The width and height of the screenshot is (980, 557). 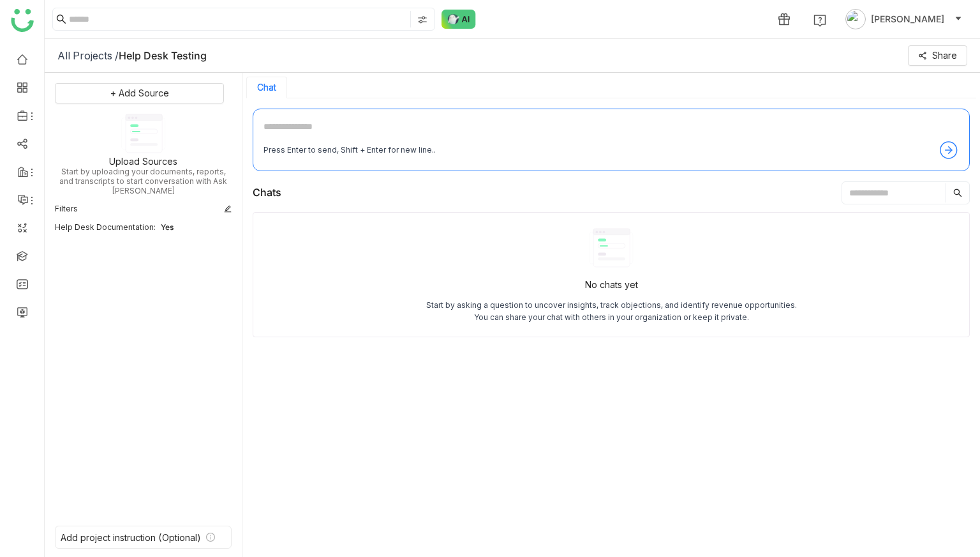 I want to click on div: Yes, so click(x=196, y=226).